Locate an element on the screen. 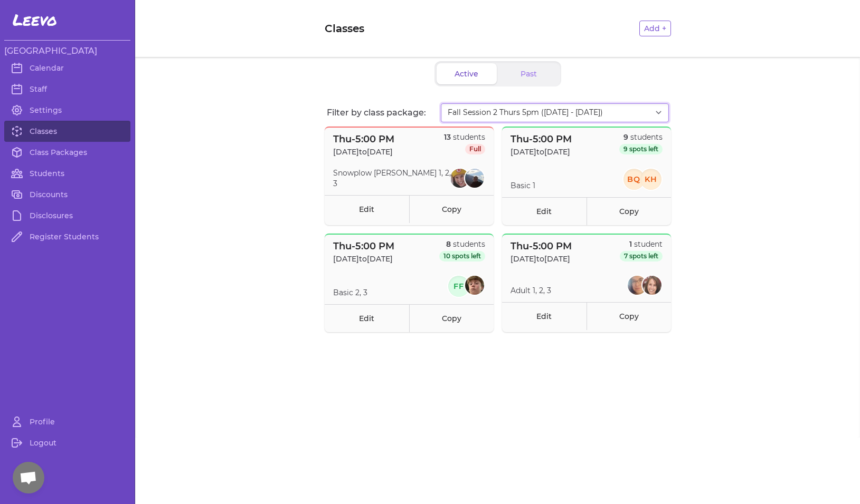  p: Adult 1, 2, 3 is located at coordinates (530, 291).